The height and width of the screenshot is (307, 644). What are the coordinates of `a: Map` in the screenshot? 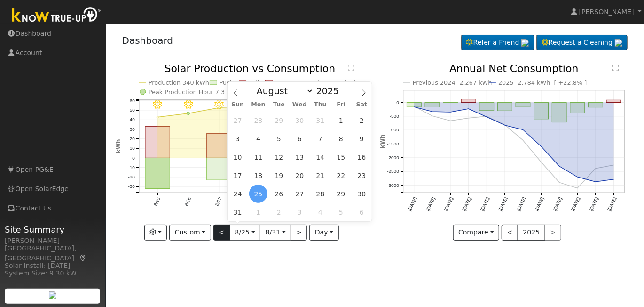 It's located at (83, 258).